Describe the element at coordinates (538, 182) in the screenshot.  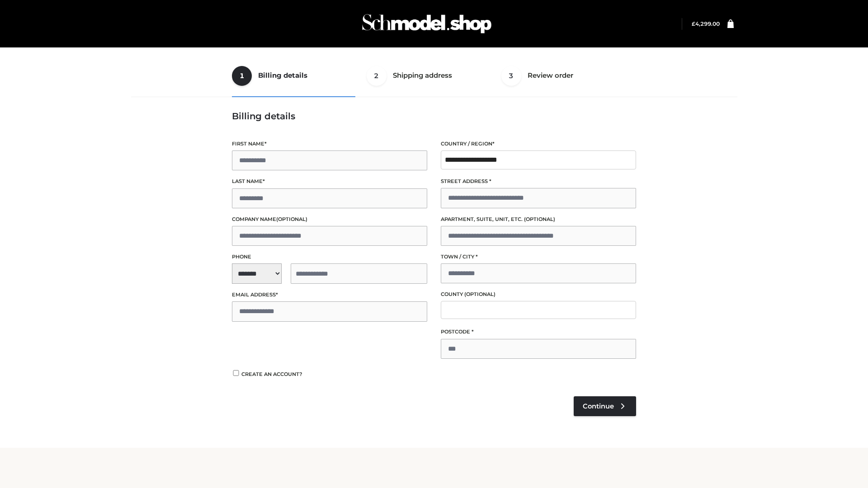
I see `label: Street address` at that location.